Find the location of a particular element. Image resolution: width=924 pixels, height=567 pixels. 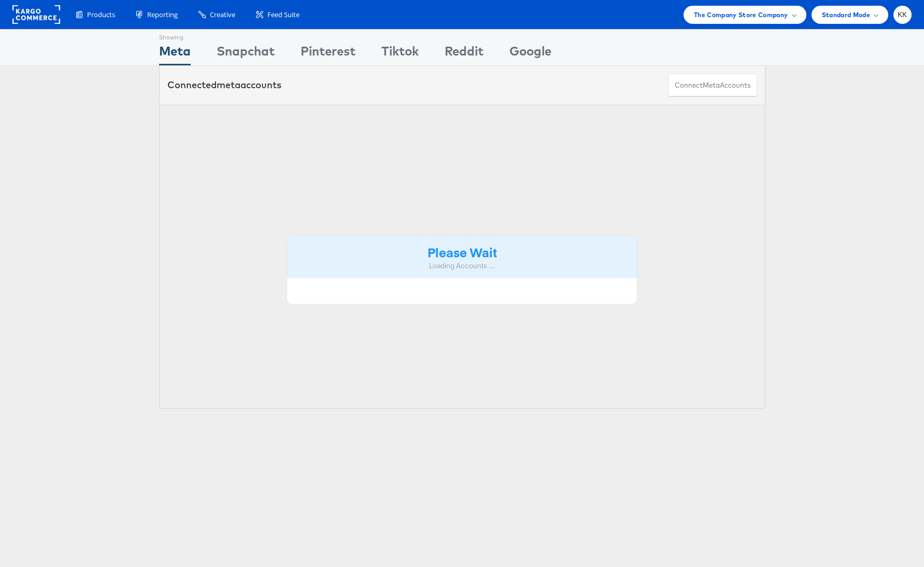

button: ConnectmetaAccounts is located at coordinates (712, 85).